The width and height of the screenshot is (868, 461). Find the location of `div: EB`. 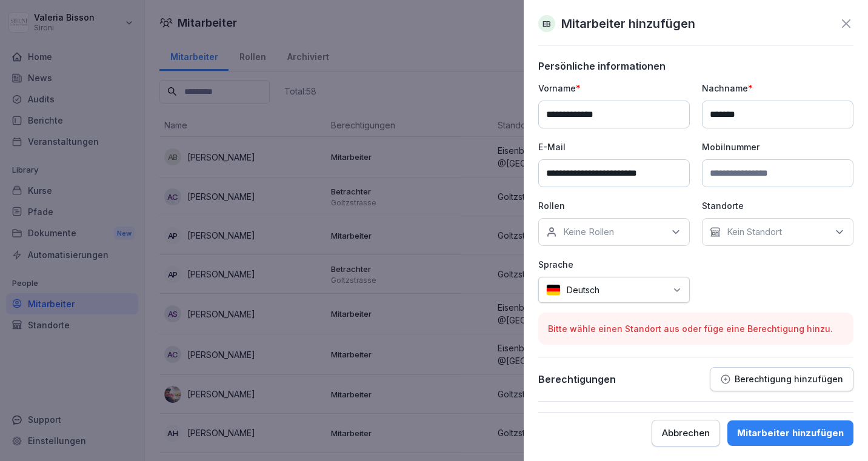

div: EB is located at coordinates (547, 24).